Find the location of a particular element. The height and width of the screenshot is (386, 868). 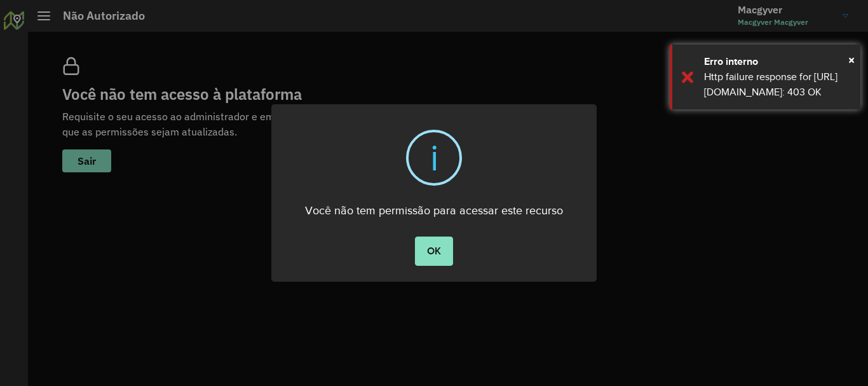

button: Close is located at coordinates (851, 60).